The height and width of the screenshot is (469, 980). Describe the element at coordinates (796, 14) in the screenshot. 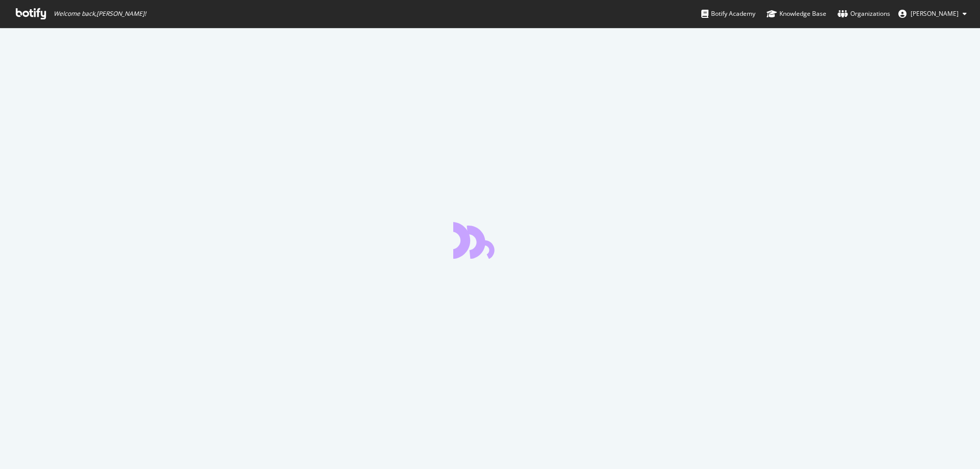

I see `div: Knowledge Base` at that location.